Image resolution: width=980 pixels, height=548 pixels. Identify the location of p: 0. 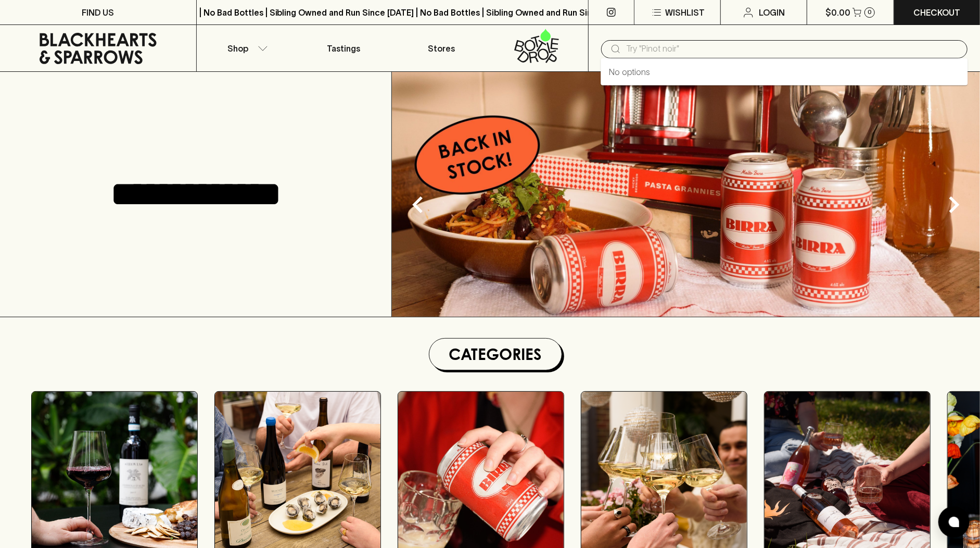
(870, 12).